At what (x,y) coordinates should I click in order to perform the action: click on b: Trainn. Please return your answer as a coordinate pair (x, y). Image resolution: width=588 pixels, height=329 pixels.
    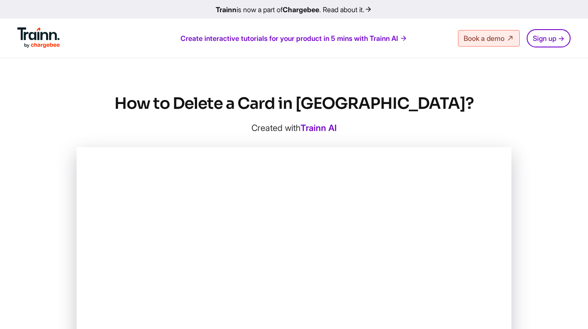
    Looking at the image, I should click on (226, 10).